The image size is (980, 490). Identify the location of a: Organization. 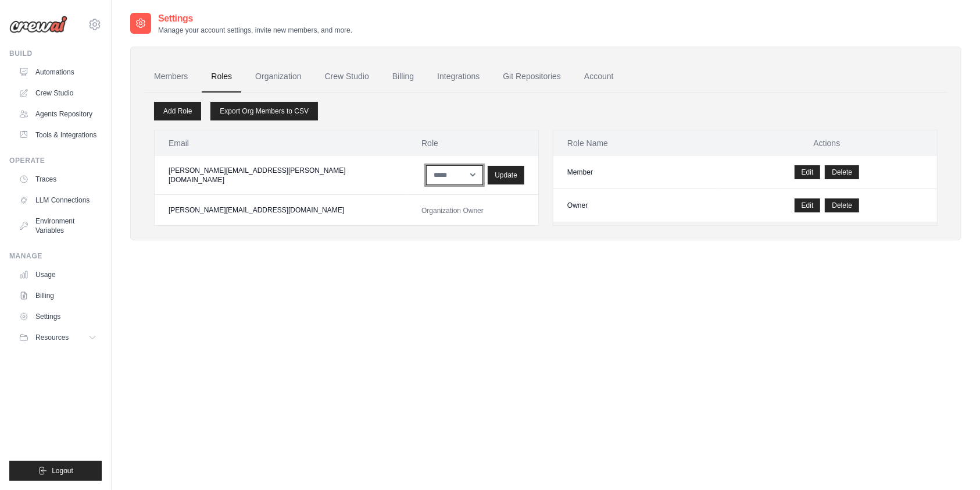
(278, 77).